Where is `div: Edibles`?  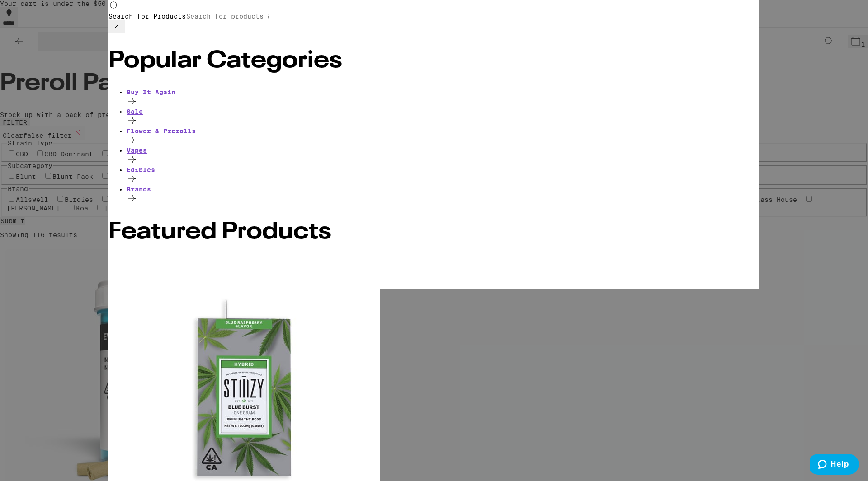
div: Edibles is located at coordinates (443, 170).